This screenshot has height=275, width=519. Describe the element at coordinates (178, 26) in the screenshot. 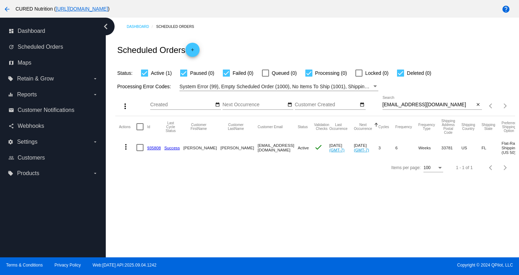

I see `a: Scheduled Orders` at that location.